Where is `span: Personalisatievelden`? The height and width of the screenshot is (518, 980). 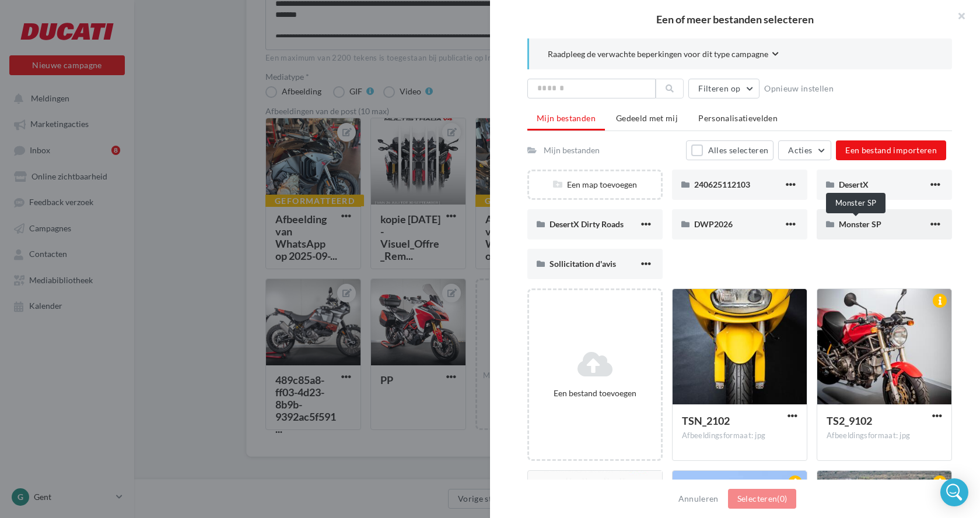 span: Personalisatievelden is located at coordinates (738, 118).